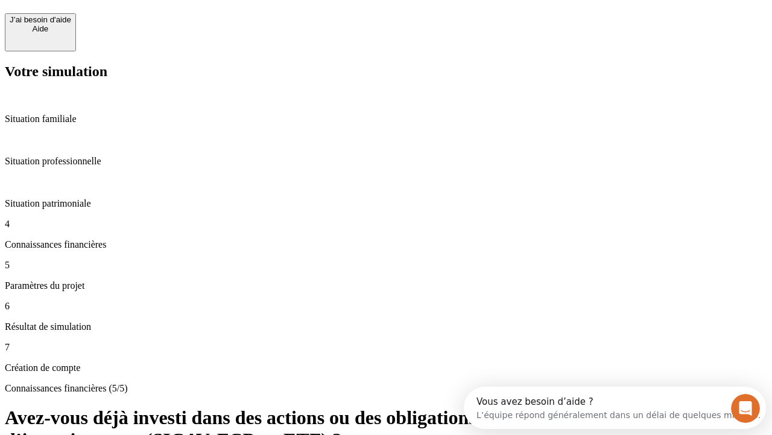 Image resolution: width=772 pixels, height=435 pixels. I want to click on h2: Votre simulation, so click(386, 71).